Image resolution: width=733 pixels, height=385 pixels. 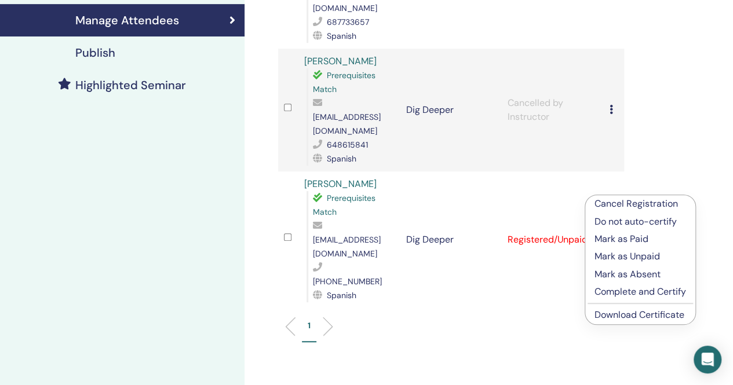 What do you see at coordinates (348, 22) in the screenshot?
I see `span: 687733657` at bounding box center [348, 22].